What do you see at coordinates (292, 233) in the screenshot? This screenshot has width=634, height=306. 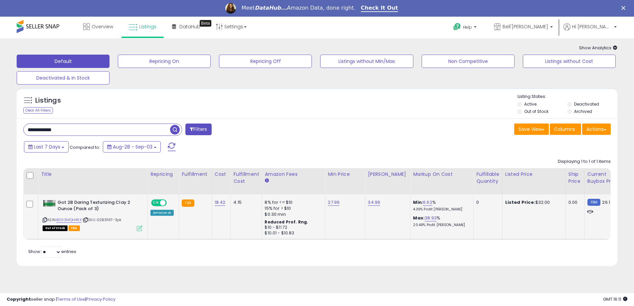 I see `div: $10.01 - $10.83` at bounding box center [292, 233].